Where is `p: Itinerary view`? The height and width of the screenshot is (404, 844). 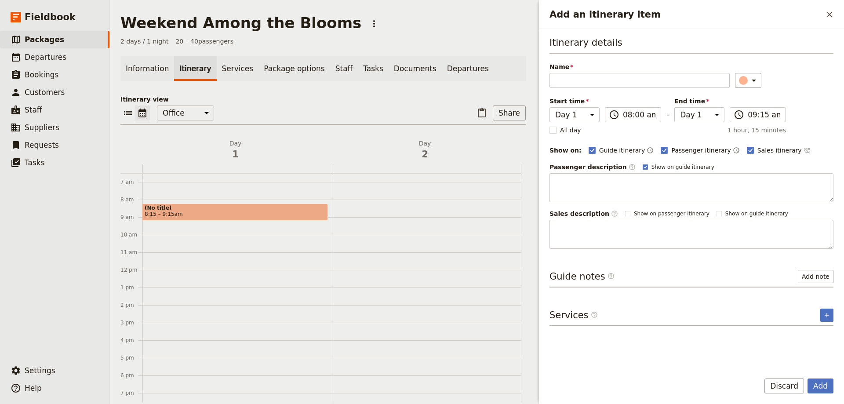
p: Itinerary view is located at coordinates (323, 99).